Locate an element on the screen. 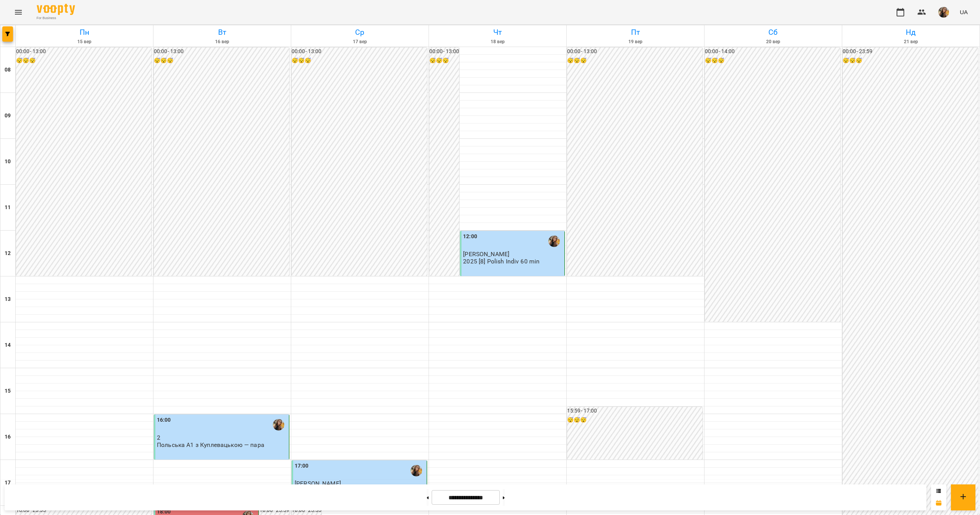 The image size is (980, 515). h6: 21 вер is located at coordinates (911, 42).